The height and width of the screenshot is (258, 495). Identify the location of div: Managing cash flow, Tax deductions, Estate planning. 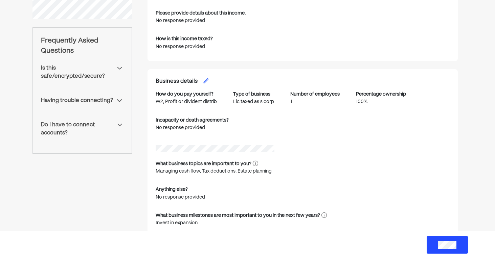
(213, 171).